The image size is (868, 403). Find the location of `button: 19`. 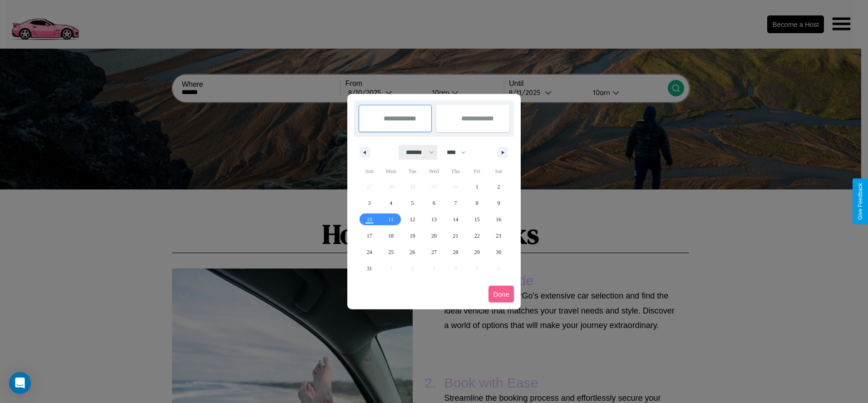

button: 19 is located at coordinates (412, 236).